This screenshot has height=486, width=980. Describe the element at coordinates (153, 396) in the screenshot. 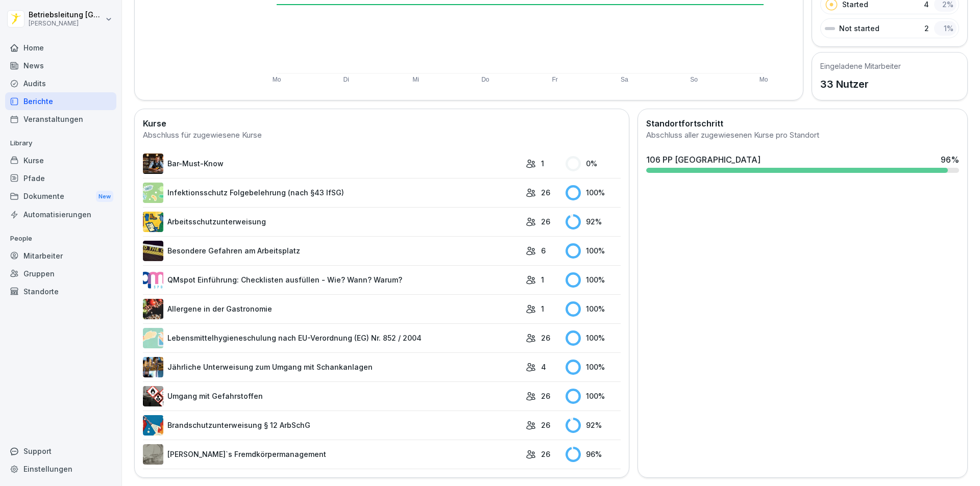

I see `img: ro33qf0i8ndaw7nkfv0stvse.png` at that location.